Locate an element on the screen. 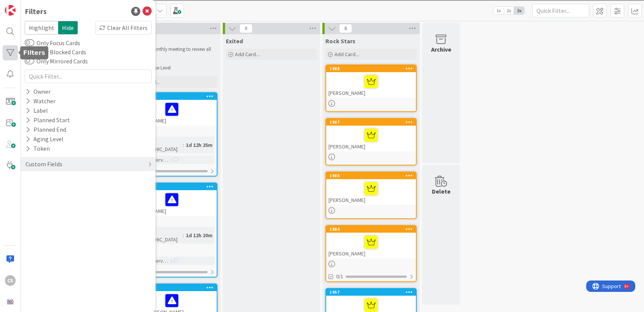  span: 8 is located at coordinates (346, 28).